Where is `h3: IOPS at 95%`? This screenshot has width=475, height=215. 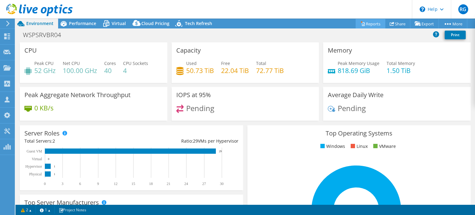 h3: IOPS at 95% is located at coordinates (193, 95).